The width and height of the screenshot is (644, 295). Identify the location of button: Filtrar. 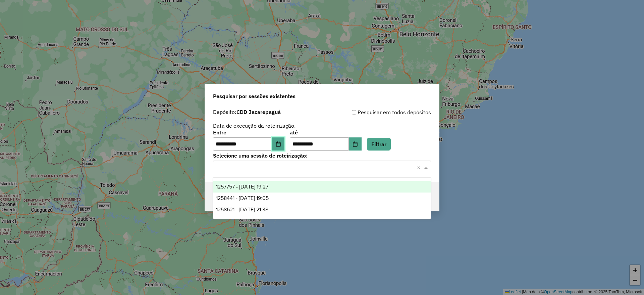
(379, 144).